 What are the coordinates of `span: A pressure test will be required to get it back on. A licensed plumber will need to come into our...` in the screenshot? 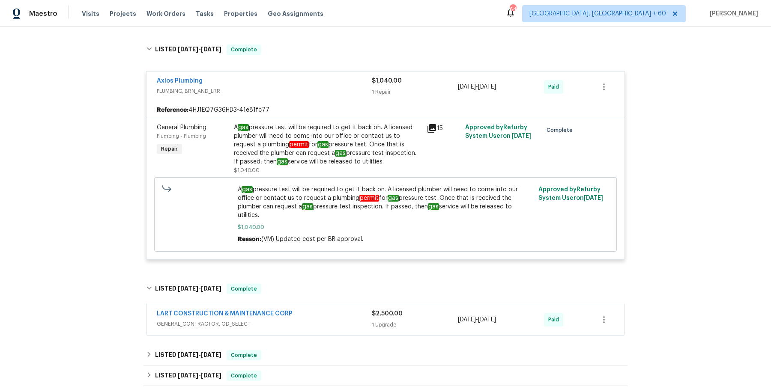 It's located at (385, 202).